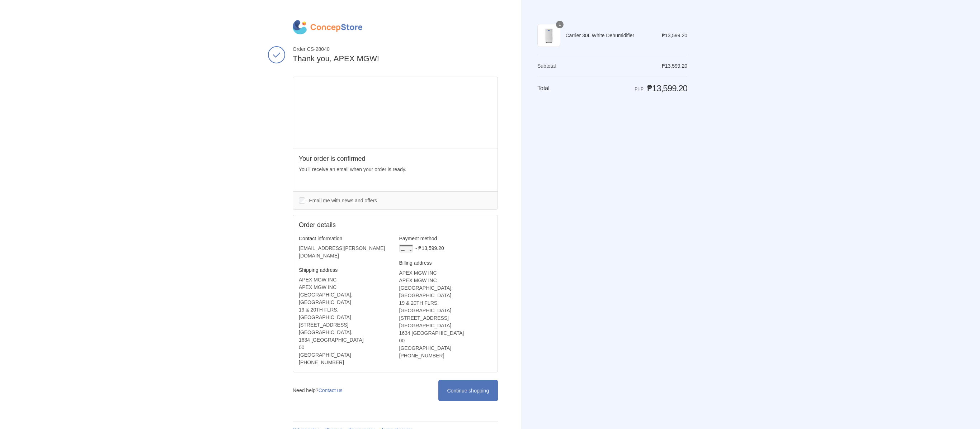  I want to click on h2: Your order is confirmed, so click(395, 159).